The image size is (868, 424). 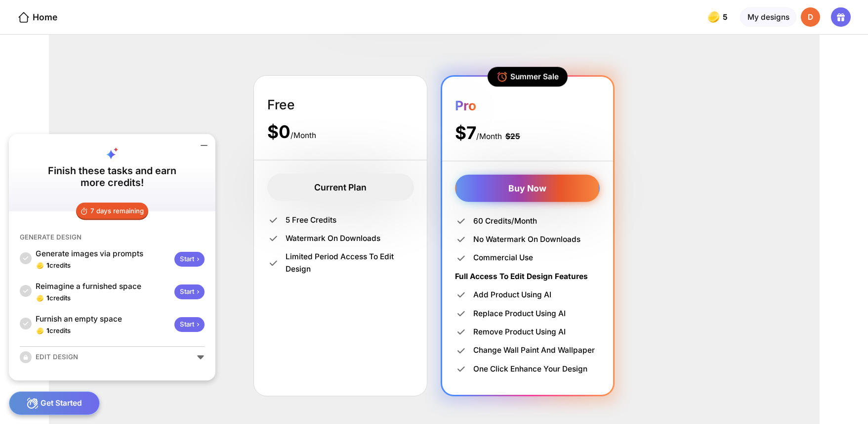 What do you see at coordinates (530, 369) in the screenshot?
I see `div: One click Enhance your design` at bounding box center [530, 369].